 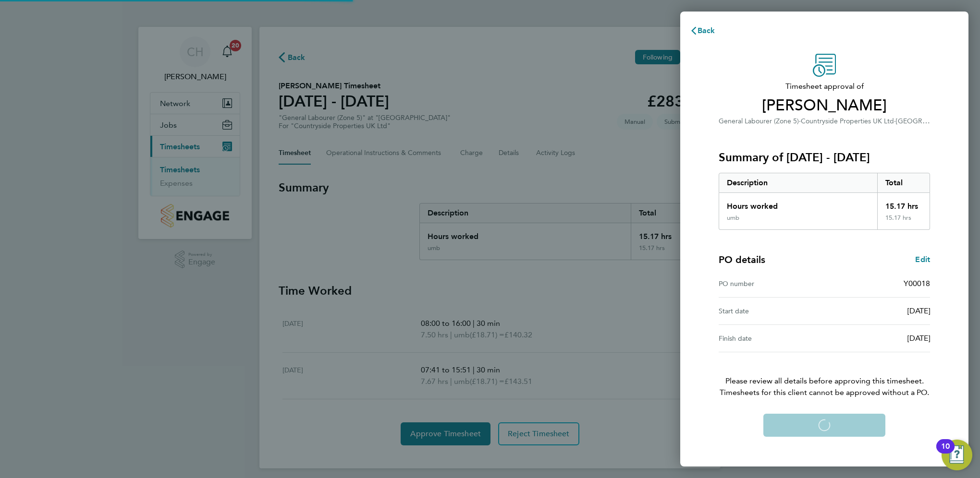 What do you see at coordinates (742, 260) in the screenshot?
I see `h4: PO details` at bounding box center [742, 260].